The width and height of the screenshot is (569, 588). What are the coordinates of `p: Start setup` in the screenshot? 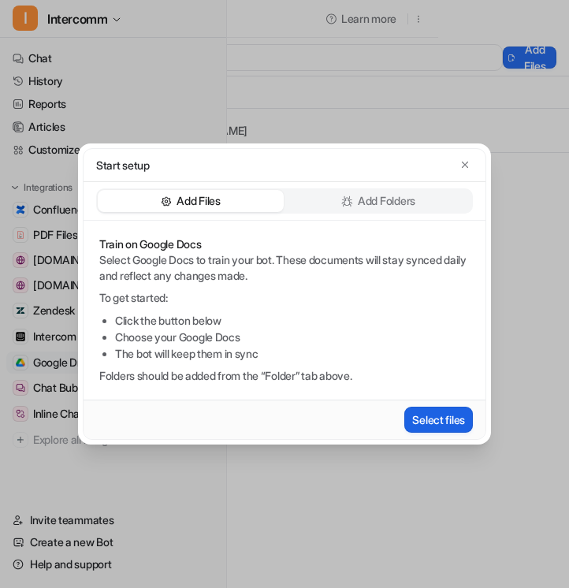 It's located at (123, 165).